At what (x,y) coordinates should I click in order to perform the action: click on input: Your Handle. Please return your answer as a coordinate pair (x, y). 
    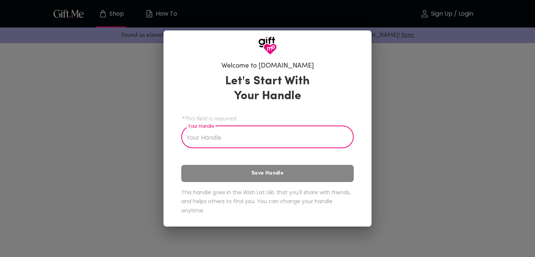
    Looking at the image, I should click on (263, 138).